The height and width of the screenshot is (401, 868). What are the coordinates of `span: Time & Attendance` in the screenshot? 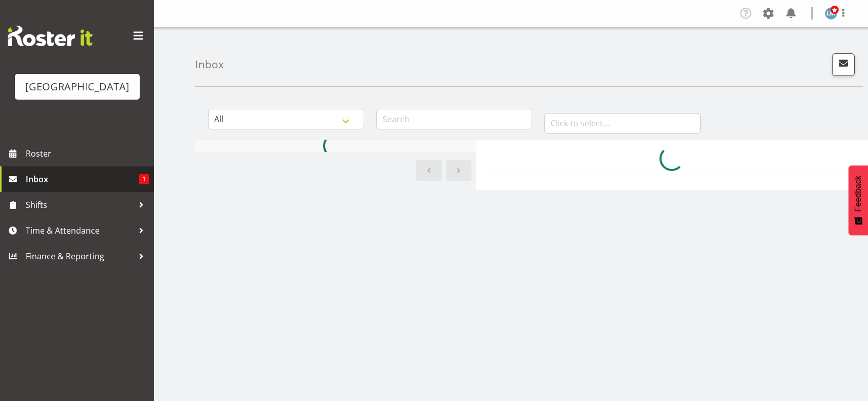 It's located at (79, 231).